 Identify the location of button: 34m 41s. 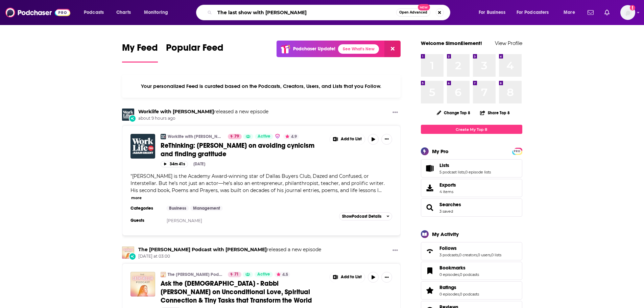
(174, 164).